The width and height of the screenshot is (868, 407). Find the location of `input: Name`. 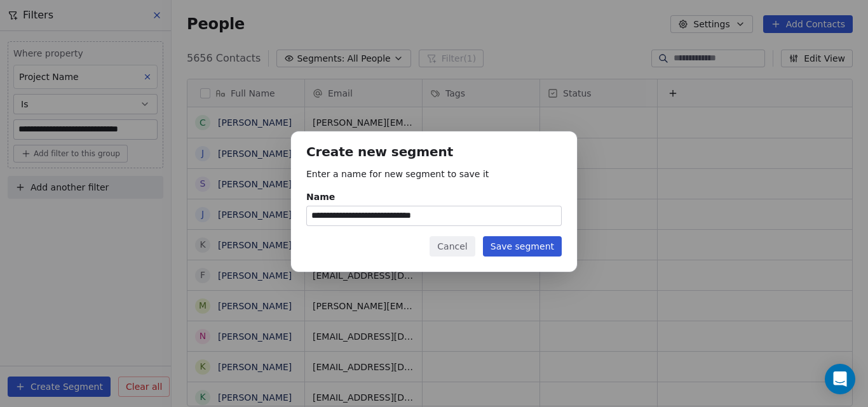

input: Name is located at coordinates (434, 216).